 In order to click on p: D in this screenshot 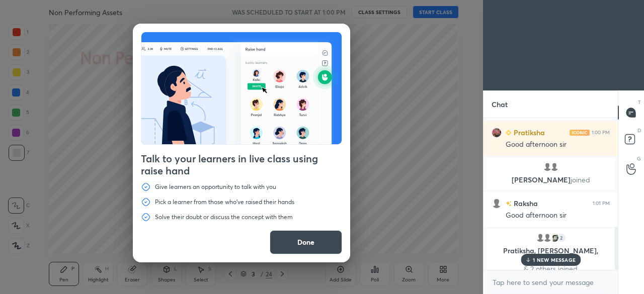, I will do `click(639, 130)`.